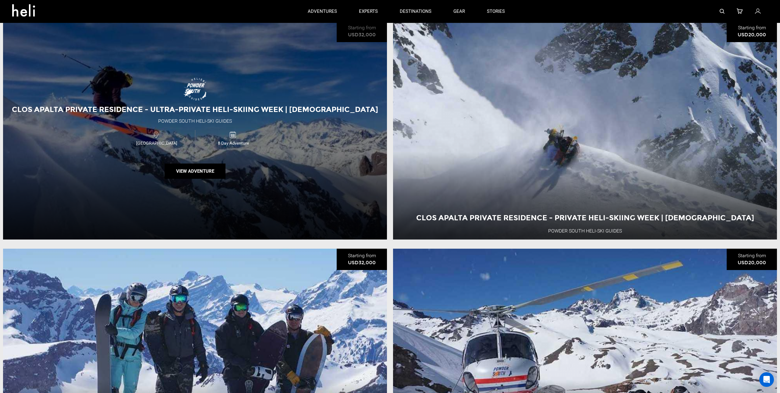 The width and height of the screenshot is (780, 393). I want to click on p: destinations, so click(416, 11).